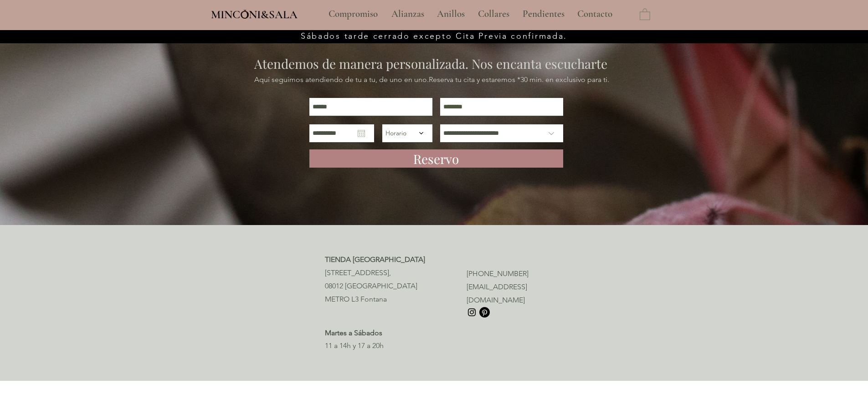  What do you see at coordinates (353, 14) in the screenshot?
I see `a: Compromiso` at bounding box center [353, 14].